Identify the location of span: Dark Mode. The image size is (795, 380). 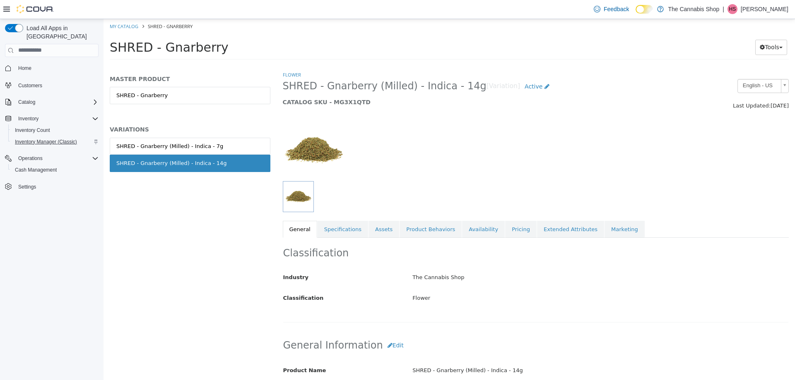
(635, 14).